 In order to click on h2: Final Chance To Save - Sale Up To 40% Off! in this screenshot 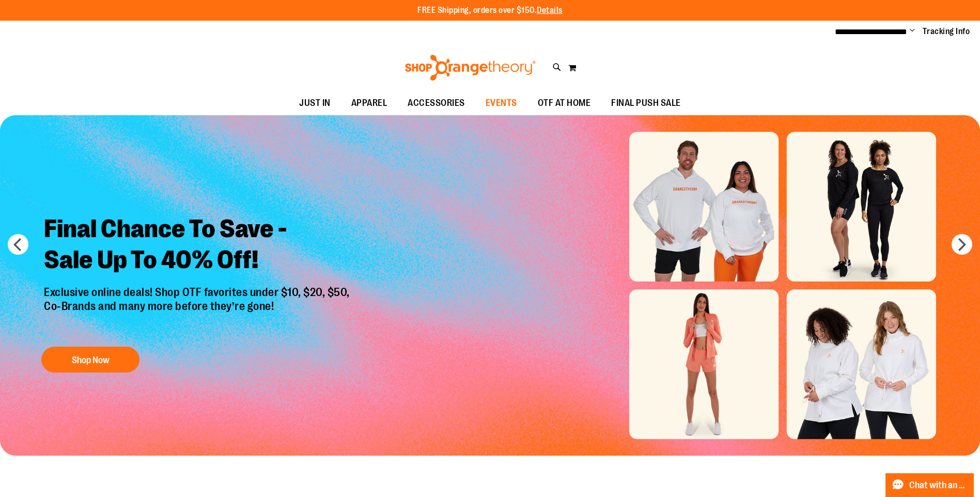, I will do `click(198, 246)`.